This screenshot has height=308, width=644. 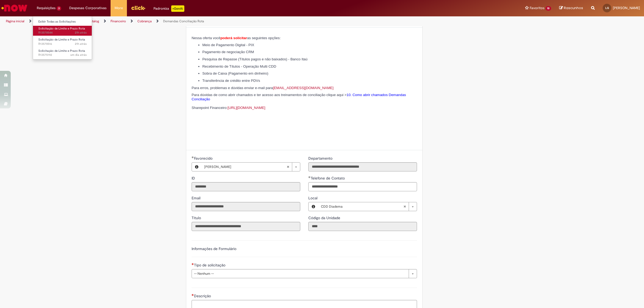 What do you see at coordinates (63, 53) in the screenshot?
I see `a: Aberto R13575192 : Solicitação de Limite e Prazo Rota` at bounding box center [63, 53].